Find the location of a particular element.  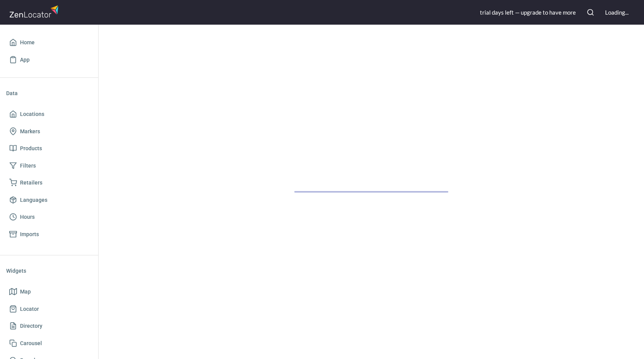

div: Loading... is located at coordinates (616, 12).